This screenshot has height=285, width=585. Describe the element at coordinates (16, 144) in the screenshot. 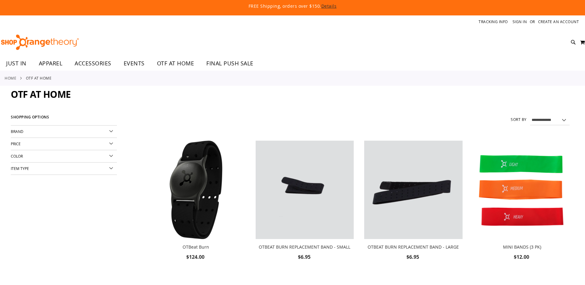

I see `span: Price` at that location.